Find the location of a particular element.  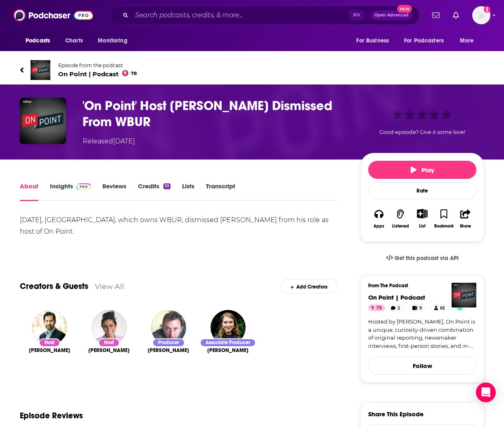

span: Logged in as susansaulny is located at coordinates (481, 15).